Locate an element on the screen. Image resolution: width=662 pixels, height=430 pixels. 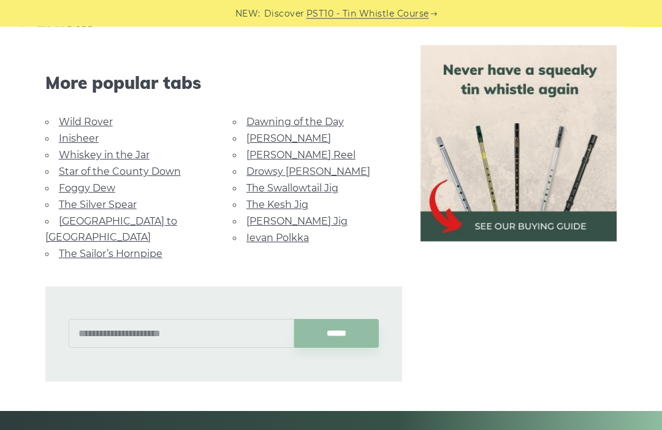
a: Ievan Polkka is located at coordinates (278, 238).